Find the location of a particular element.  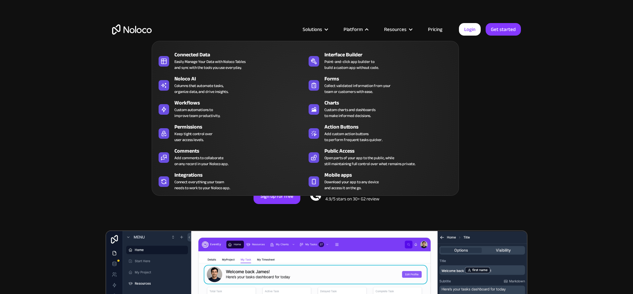

a: Sign up for free is located at coordinates (277, 196).